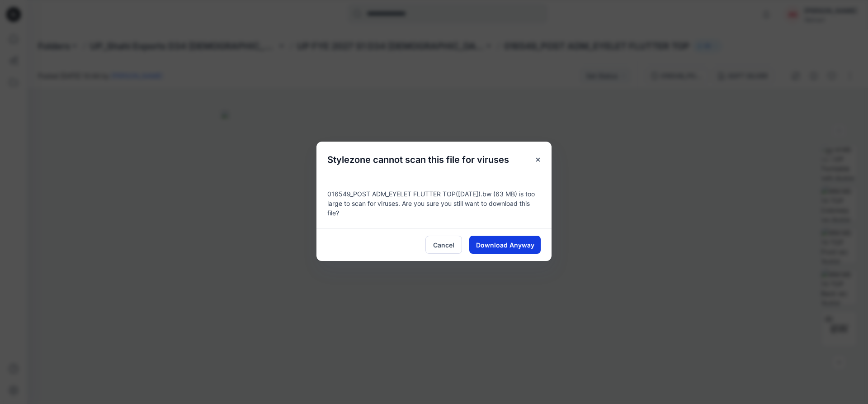 Image resolution: width=868 pixels, height=404 pixels. What do you see at coordinates (444, 245) in the screenshot?
I see `button: Cancel` at bounding box center [444, 245].